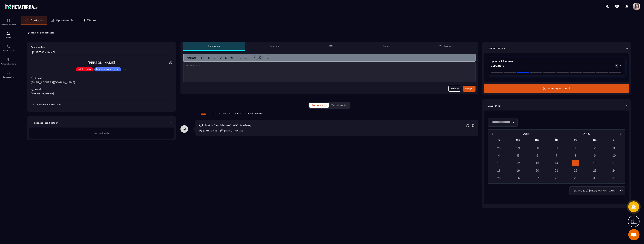  Describe the element at coordinates (499, 178) in the screenshot. I see `div: 25` at that location.